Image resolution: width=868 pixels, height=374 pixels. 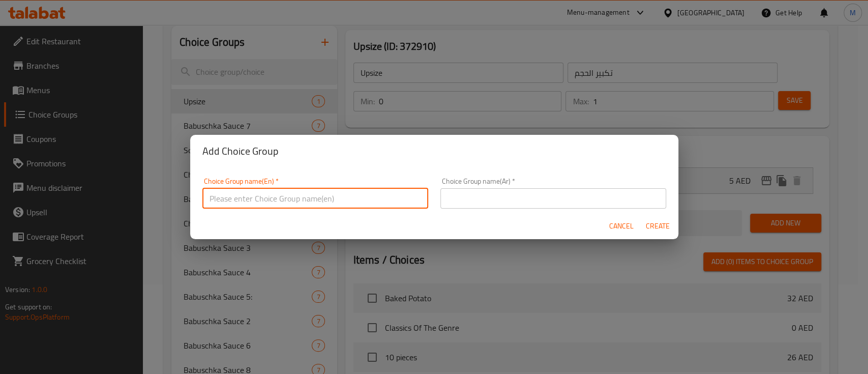 I want to click on span: Cancel, so click(x=621, y=226).